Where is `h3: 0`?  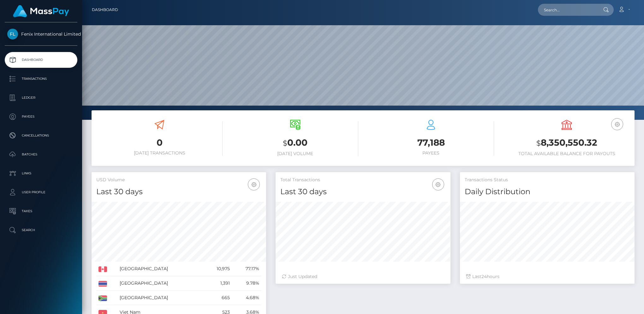
h3: 0 is located at coordinates (160, 142).